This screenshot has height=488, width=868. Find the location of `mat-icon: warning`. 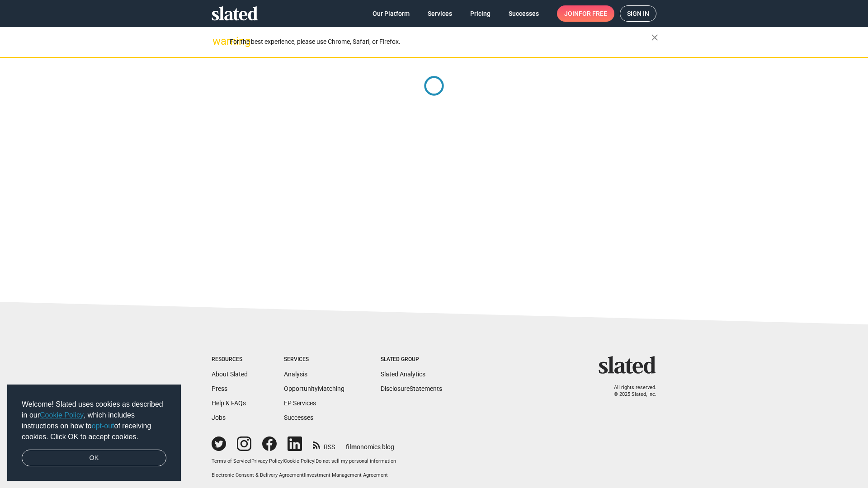

mat-icon: warning is located at coordinates (217, 41).